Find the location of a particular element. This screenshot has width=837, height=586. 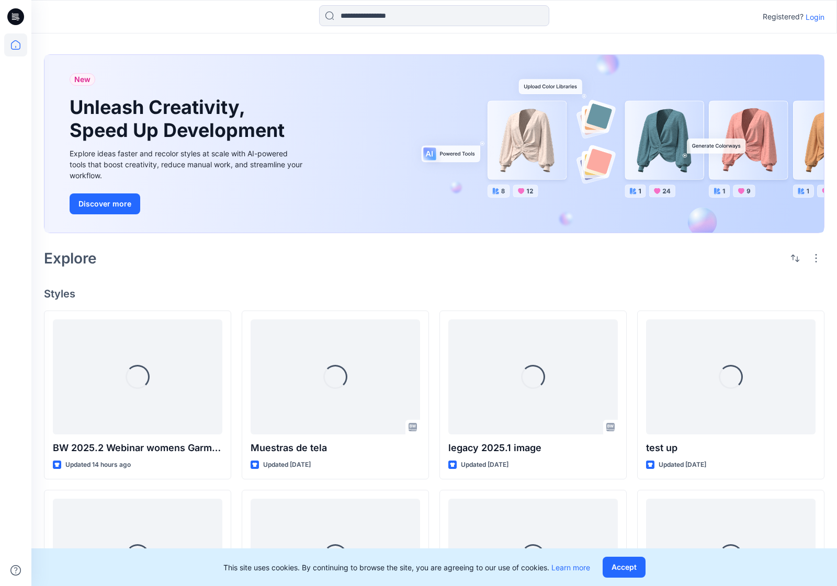

p: Muestras de tela is located at coordinates (335, 448).